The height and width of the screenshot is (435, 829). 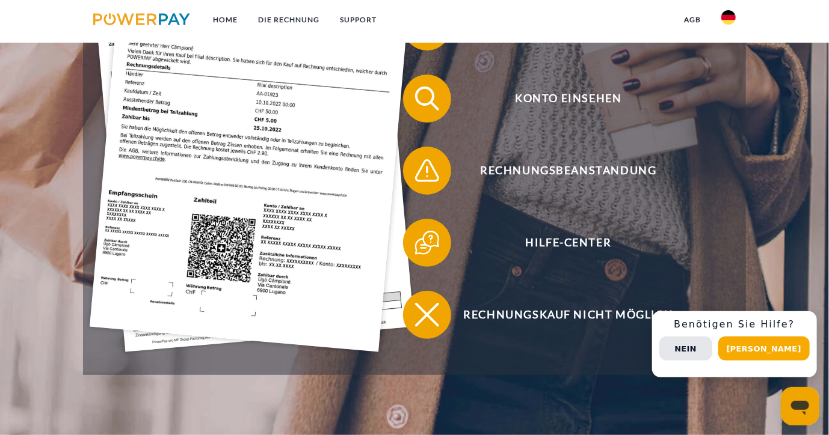 I want to click on button: Mahnung erhalten?, so click(x=559, y=26).